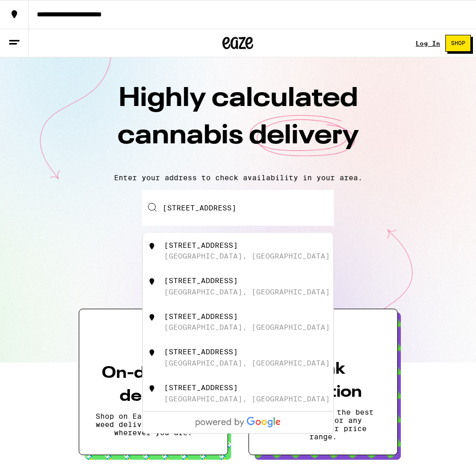  I want to click on h1: Highly calculated cannabis delivery, so click(238, 123).